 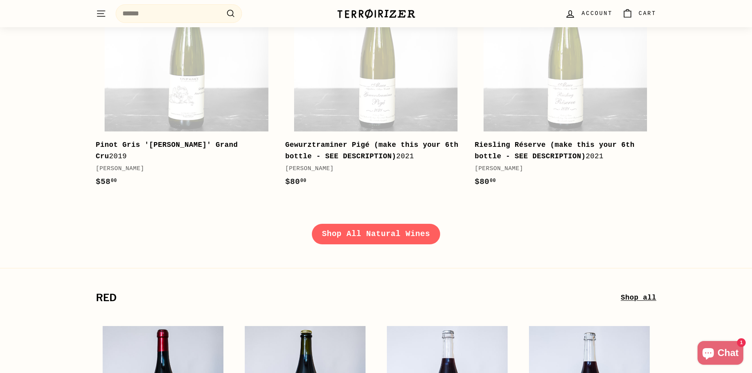 I want to click on h2: Red, so click(x=359, y=298).